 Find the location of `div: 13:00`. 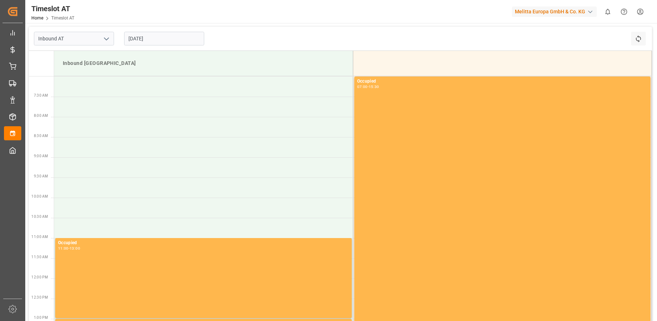

div: 13:00 is located at coordinates (75, 248).